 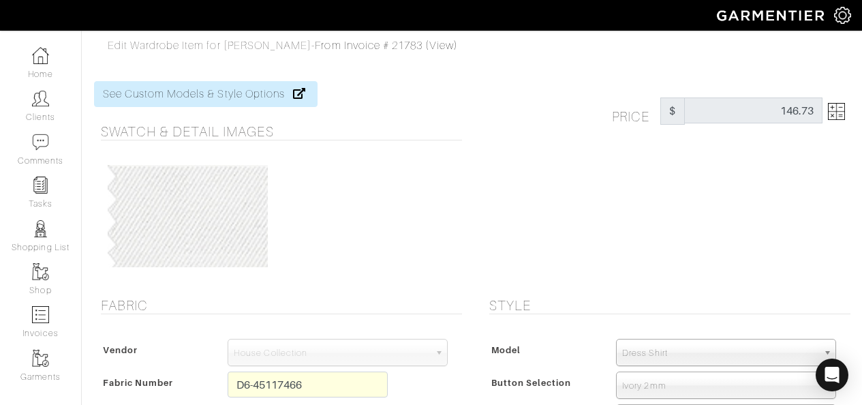 What do you see at coordinates (386, 46) in the screenshot?
I see `a: From Invoice # 21783 (View)` at bounding box center [386, 46].